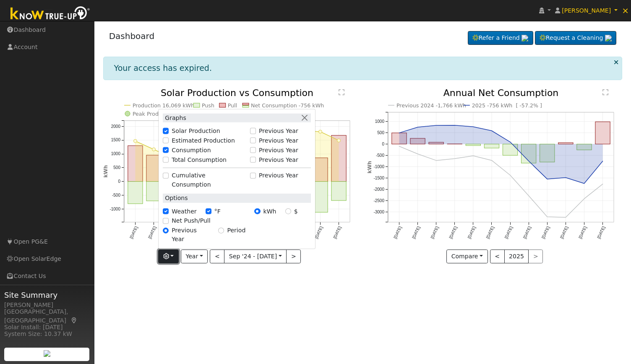  What do you see at coordinates (175, 198) in the screenshot?
I see `label: Options` at bounding box center [175, 198].